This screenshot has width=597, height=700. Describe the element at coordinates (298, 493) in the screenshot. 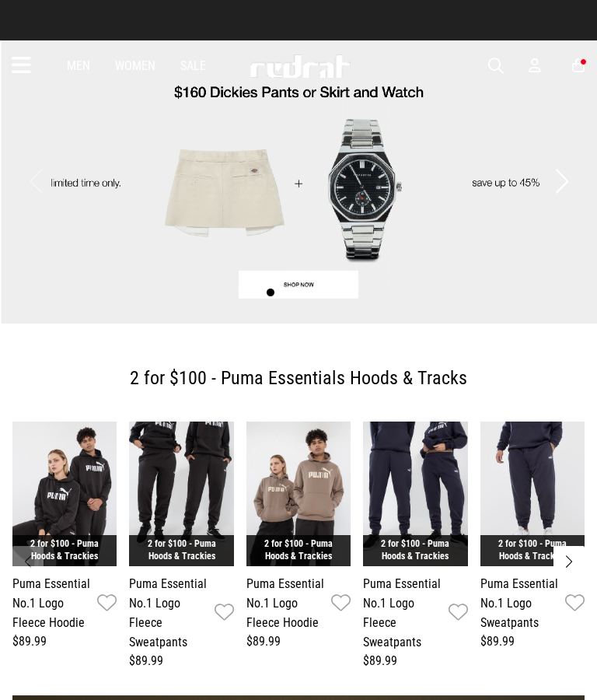

I see `img: Puma Essential No.1 Logo Fleece Hoodie in Brown` at that location.